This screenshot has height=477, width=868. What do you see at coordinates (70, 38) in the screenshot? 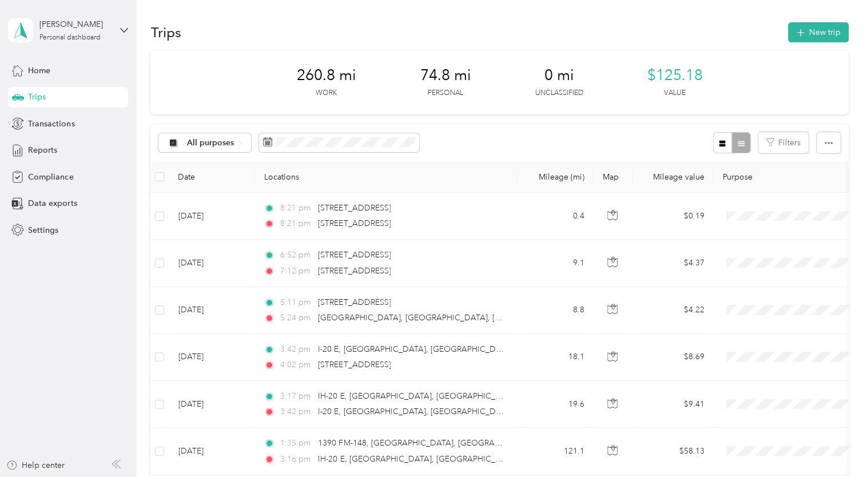
I see `div: Personal dashboard` at bounding box center [70, 38].